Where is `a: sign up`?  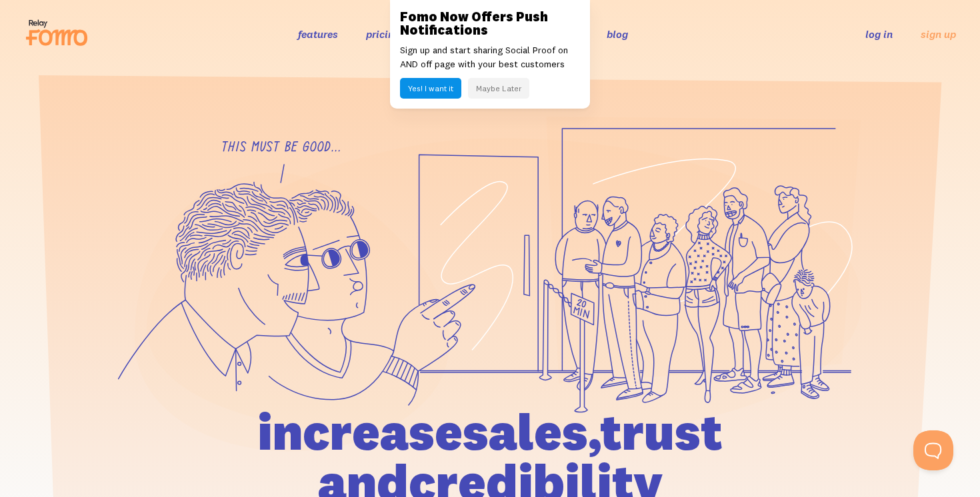 a: sign up is located at coordinates (938, 34).